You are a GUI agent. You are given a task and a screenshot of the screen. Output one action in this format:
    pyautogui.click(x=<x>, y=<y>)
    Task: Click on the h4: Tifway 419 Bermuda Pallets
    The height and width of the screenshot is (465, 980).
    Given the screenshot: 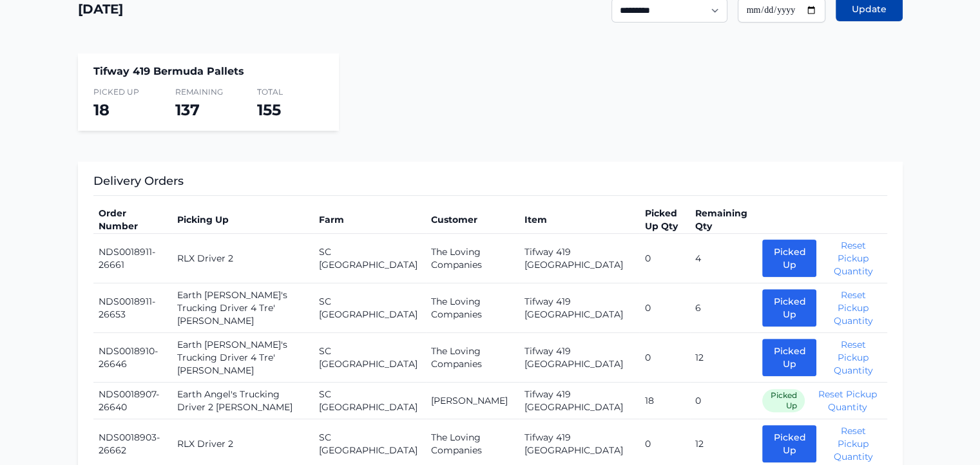 What is the action you would take?
    pyautogui.click(x=208, y=71)
    